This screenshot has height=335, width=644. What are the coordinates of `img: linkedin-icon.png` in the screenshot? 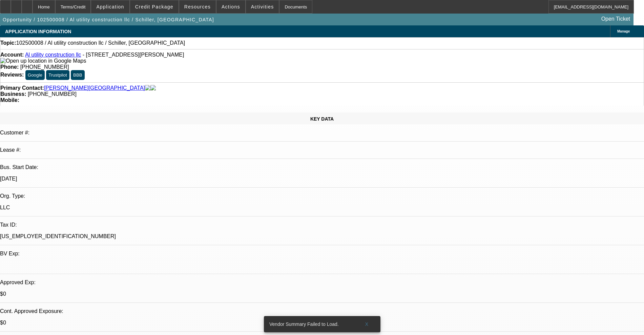 It's located at (153, 88).